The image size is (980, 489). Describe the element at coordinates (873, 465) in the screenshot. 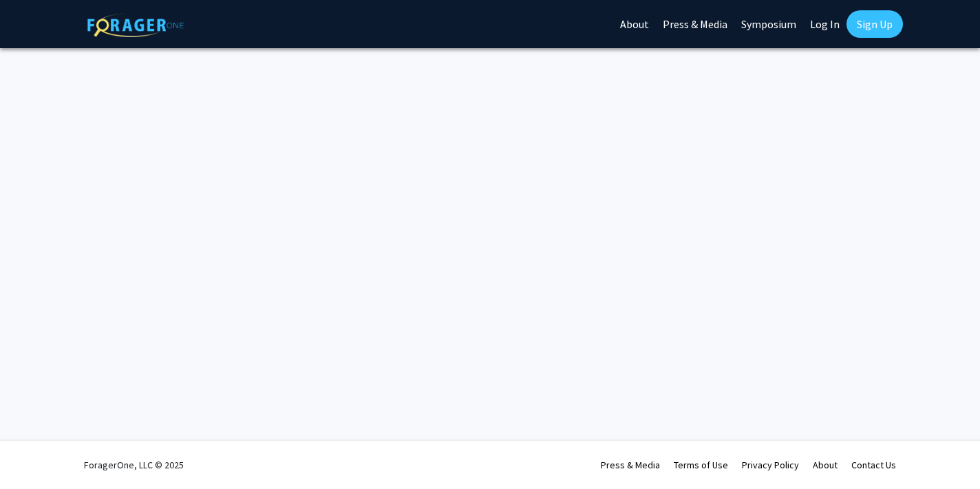

I see `a: Contact Us` at that location.